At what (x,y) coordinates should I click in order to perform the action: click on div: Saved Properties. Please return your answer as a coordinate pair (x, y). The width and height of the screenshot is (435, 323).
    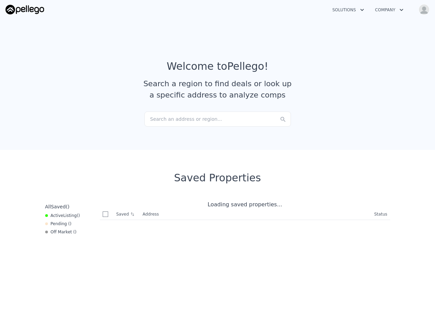
    Looking at the image, I should click on (218, 178).